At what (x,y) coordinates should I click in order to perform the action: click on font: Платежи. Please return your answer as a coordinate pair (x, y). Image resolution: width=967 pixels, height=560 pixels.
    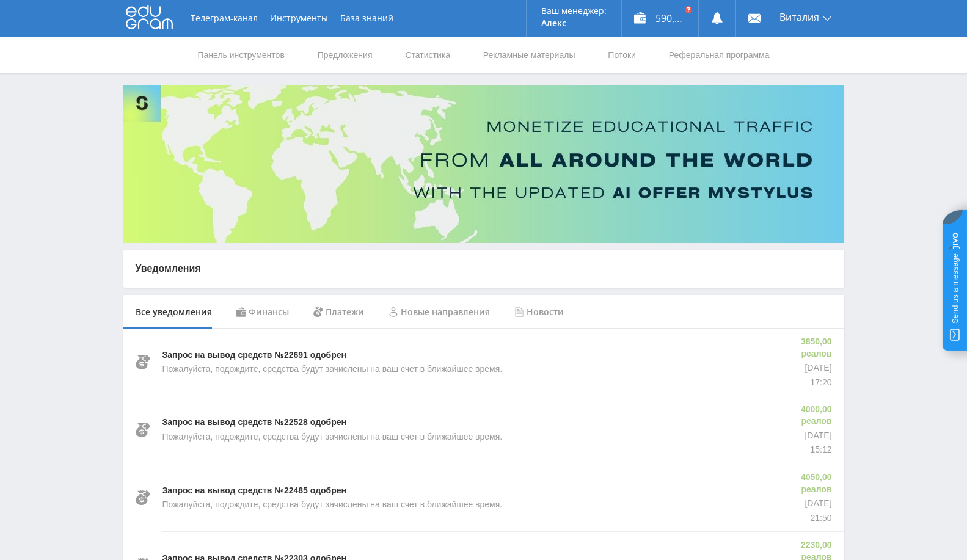
    Looking at the image, I should click on (345, 312).